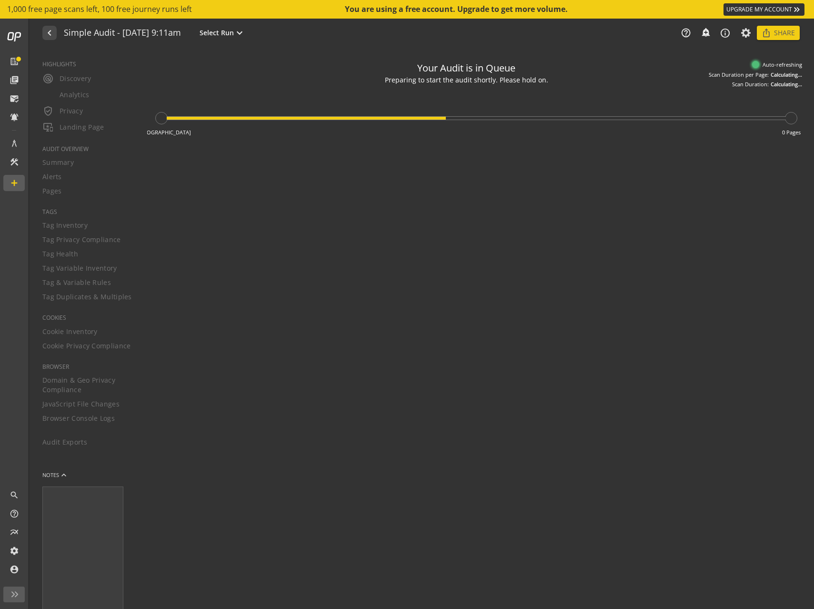 Image resolution: width=814 pixels, height=609 pixels. I want to click on mat-icon: expand_more, so click(240, 33).